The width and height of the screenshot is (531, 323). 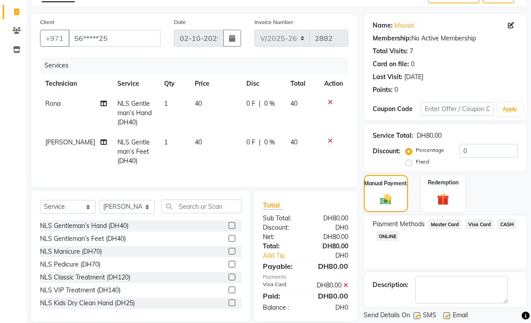 What do you see at coordinates (479, 224) in the screenshot?
I see `span: Visa Card` at bounding box center [479, 224].